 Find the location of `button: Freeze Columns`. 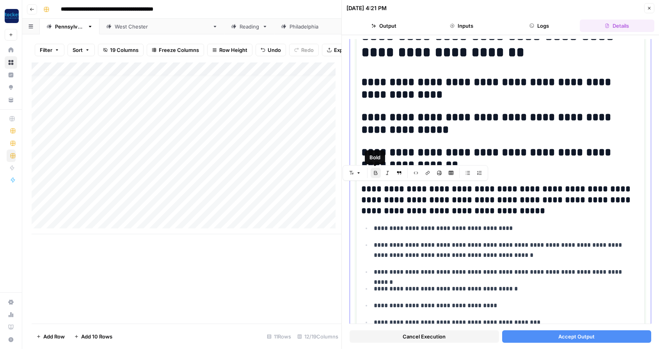

button: Freeze Columns is located at coordinates (175, 50).